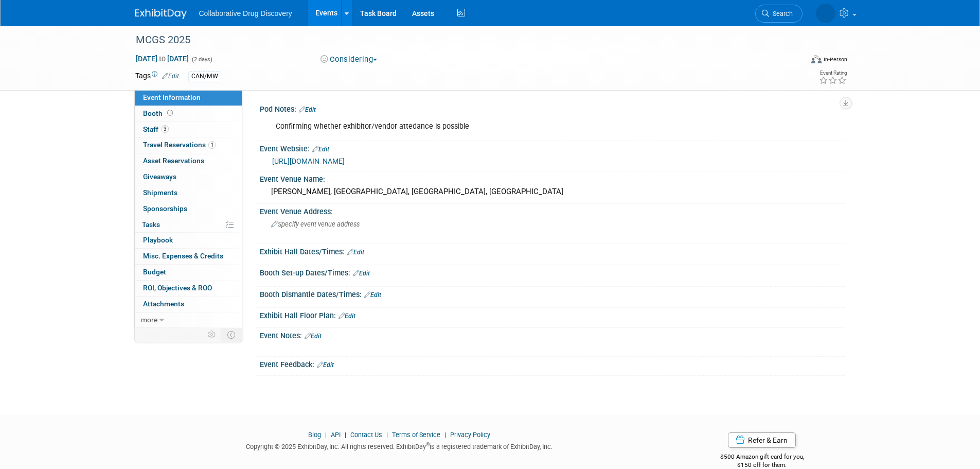  What do you see at coordinates (400, 446) in the screenshot?
I see `div: Copyright © 2025 ExhibitDay, Inc. All rights reserved. ExhibitDay is a registered trademark of Ex...` at bounding box center [400, 446].